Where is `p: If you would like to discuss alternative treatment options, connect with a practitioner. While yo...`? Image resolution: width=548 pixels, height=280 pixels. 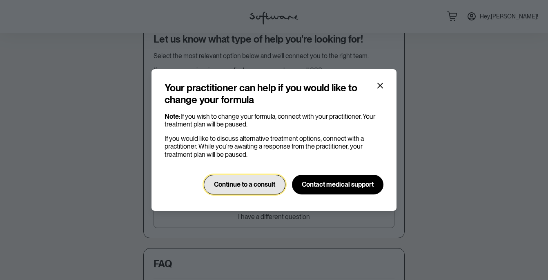 p: If you would like to discuss alternative treatment options, connect with a practitioner. While yo... is located at coordinates (274, 146).